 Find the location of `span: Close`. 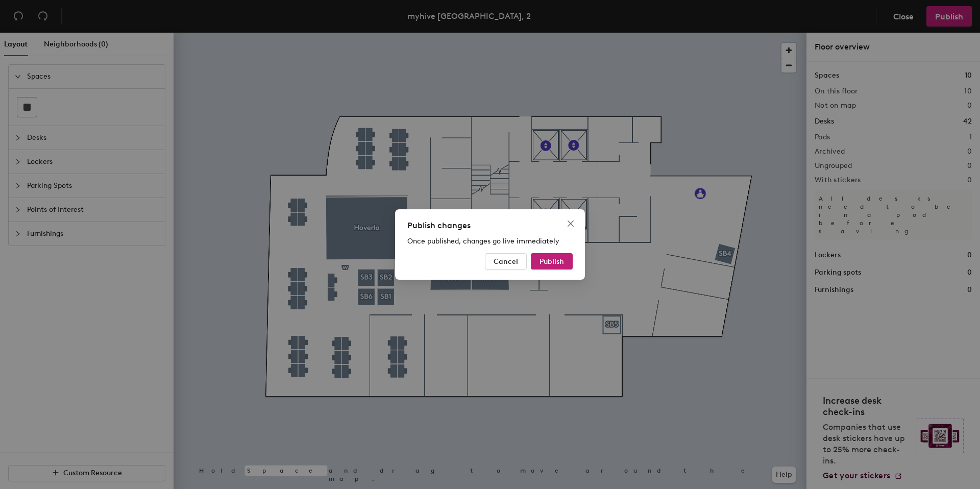

span: Close is located at coordinates (571, 224).